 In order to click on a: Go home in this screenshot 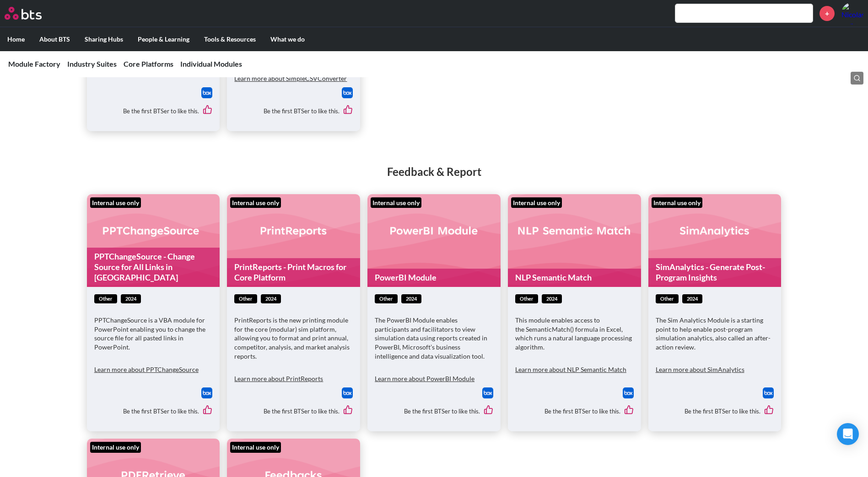, I will do `click(31, 13)`.